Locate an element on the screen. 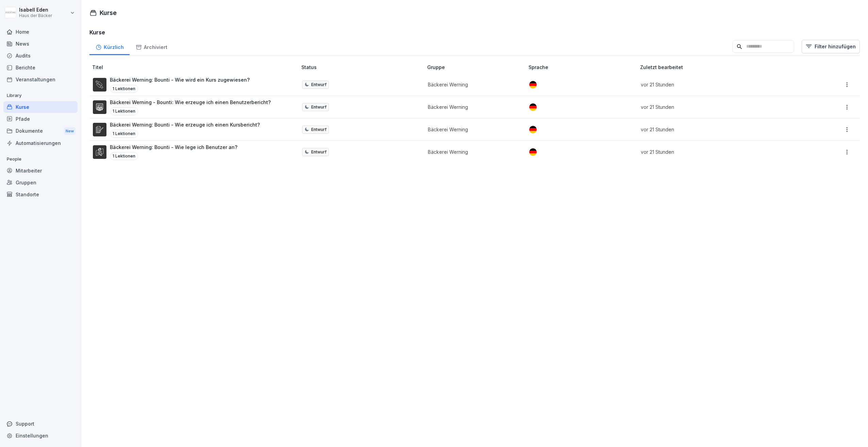 Image resolution: width=868 pixels, height=447 pixels. a: Kurse is located at coordinates (40, 107).